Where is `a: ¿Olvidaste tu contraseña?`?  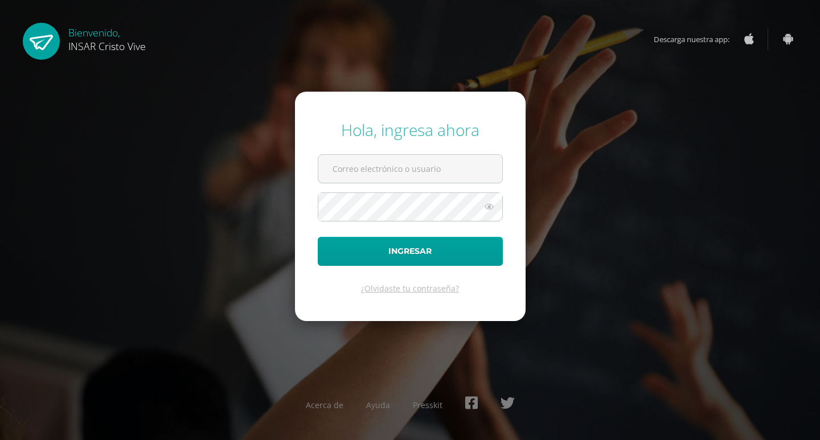
a: ¿Olvidaste tu contraseña? is located at coordinates (410, 288).